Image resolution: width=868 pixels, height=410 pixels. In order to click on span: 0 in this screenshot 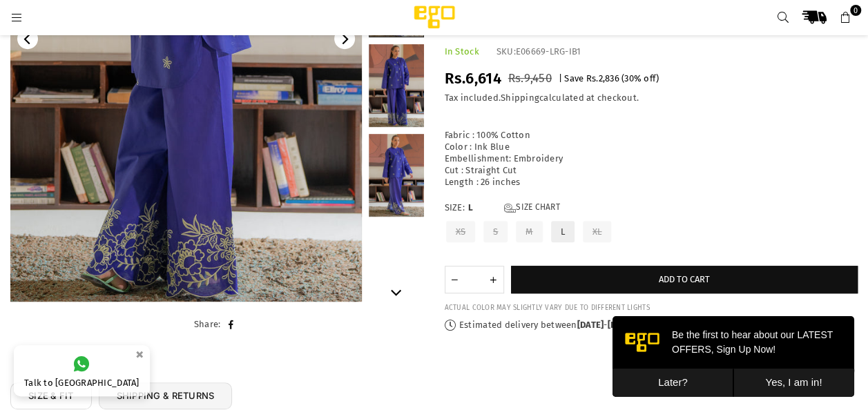, I will do `click(856, 11)`.